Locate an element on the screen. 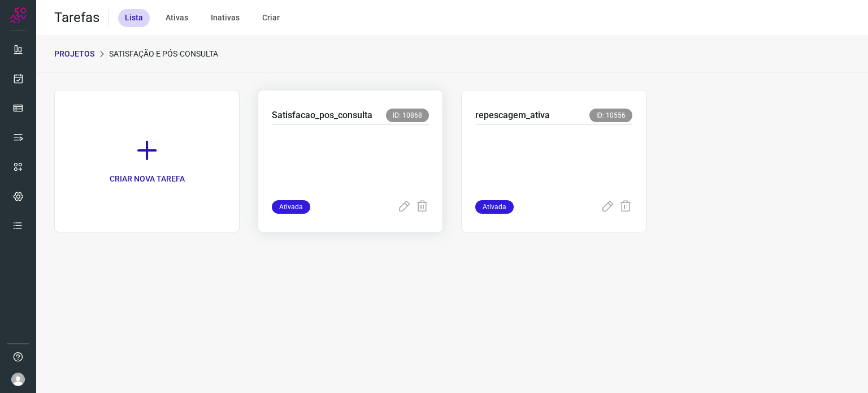 This screenshot has width=868, height=393. p: repescagem_ativa is located at coordinates (513, 116).